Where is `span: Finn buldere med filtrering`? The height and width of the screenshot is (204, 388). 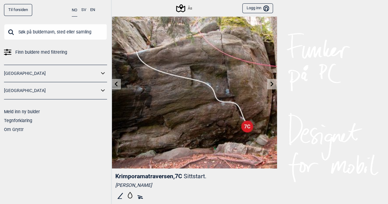
span: Finn buldere med filtrering is located at coordinates (41, 52).